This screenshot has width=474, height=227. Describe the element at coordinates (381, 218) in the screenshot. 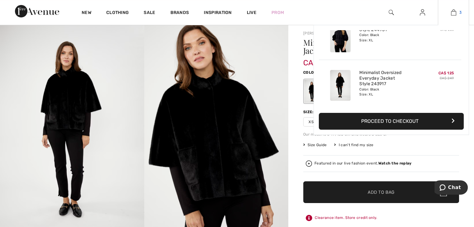

I see `div: Clearance item. Store credit only.` at that location.